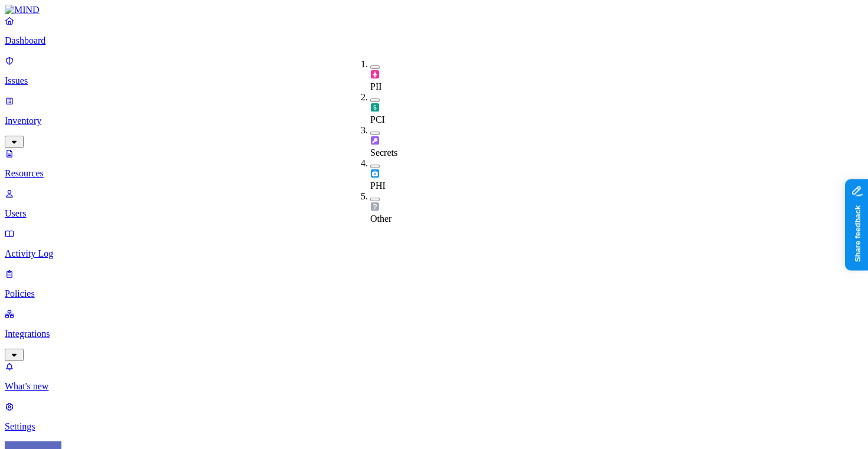  I want to click on img: MIND, so click(22, 10).